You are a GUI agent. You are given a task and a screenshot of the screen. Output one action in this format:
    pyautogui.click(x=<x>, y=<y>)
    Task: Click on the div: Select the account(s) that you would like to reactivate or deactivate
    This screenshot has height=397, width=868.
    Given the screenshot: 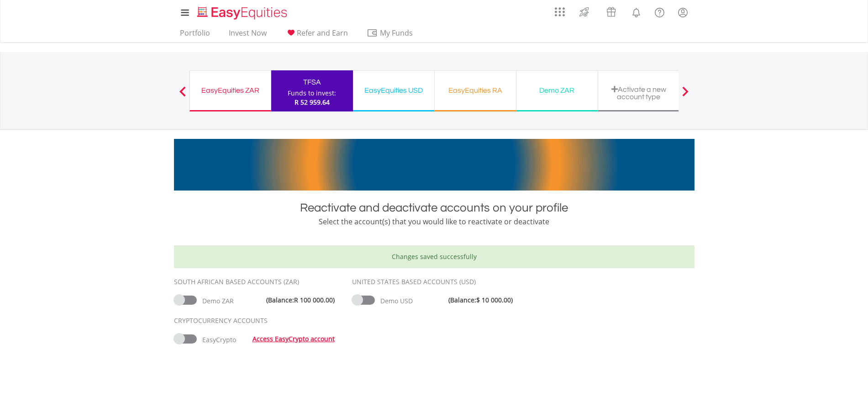 What is the action you would take?
    pyautogui.click(x=434, y=222)
    